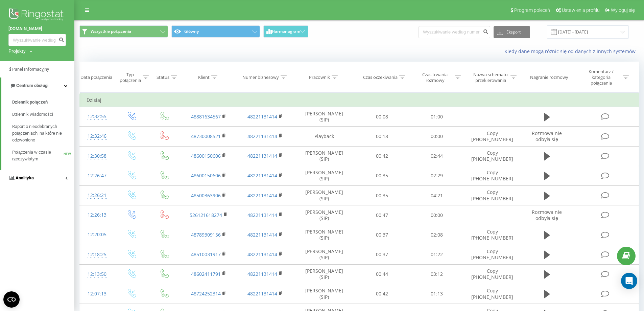 The image size is (644, 311). What do you see at coordinates (25, 178) in the screenshot?
I see `span: Analityka` at bounding box center [25, 178].